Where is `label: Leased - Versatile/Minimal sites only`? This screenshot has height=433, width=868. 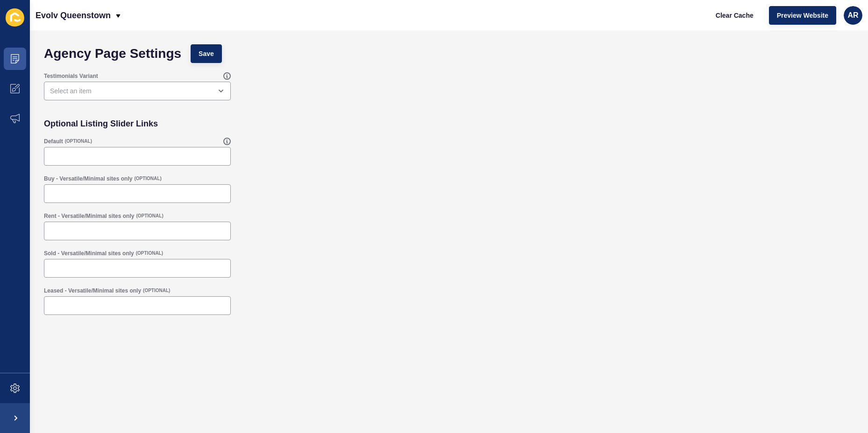 label: Leased - Versatile/Minimal sites only is located at coordinates (93, 291).